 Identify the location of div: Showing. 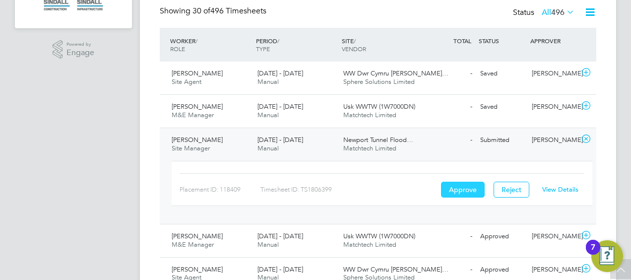
(214, 11).